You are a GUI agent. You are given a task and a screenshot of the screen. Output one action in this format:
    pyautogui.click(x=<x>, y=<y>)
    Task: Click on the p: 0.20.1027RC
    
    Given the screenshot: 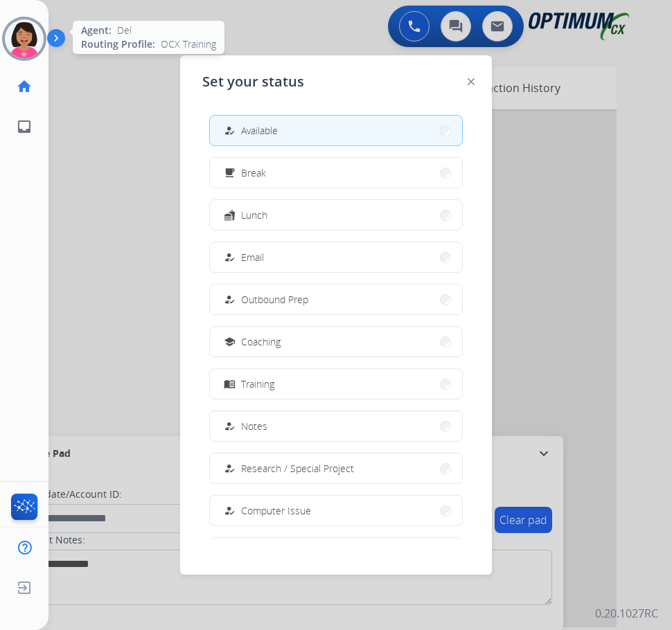 What is the action you would take?
    pyautogui.click(x=626, y=614)
    